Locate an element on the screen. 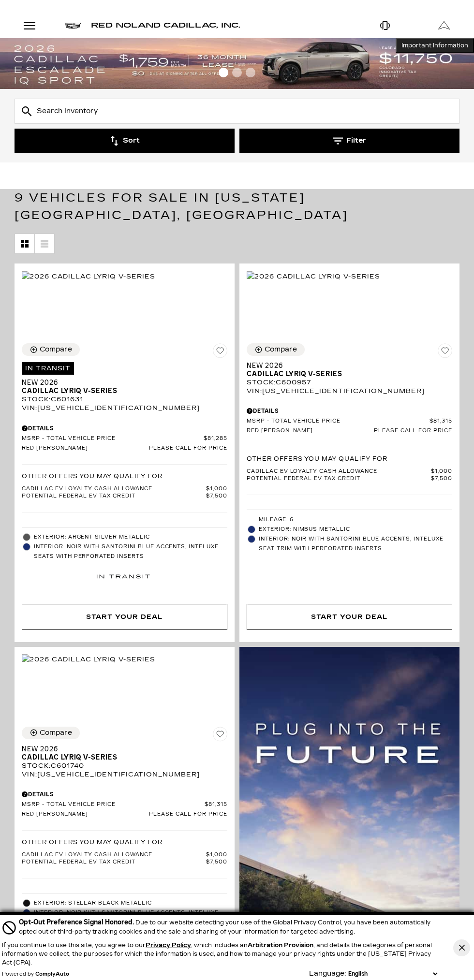  a: MSRP - Total Vehicle Price $81,285 is located at coordinates (124, 439).